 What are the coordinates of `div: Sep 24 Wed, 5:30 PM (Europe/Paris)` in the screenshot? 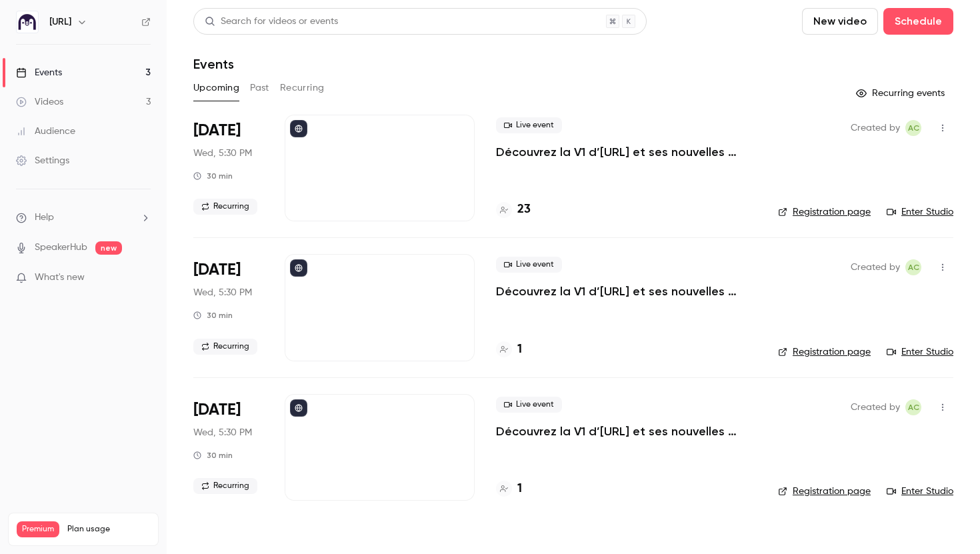 It's located at (228, 308).